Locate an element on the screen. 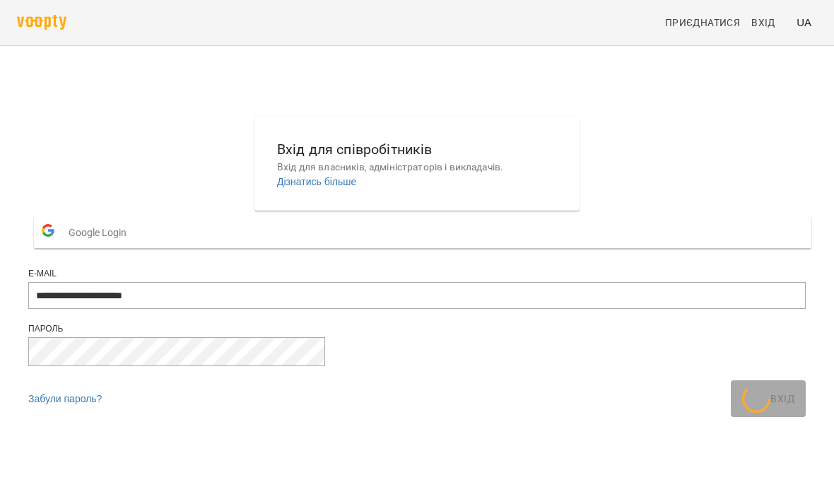  h6: Вхід для співробітників is located at coordinates (417, 149).